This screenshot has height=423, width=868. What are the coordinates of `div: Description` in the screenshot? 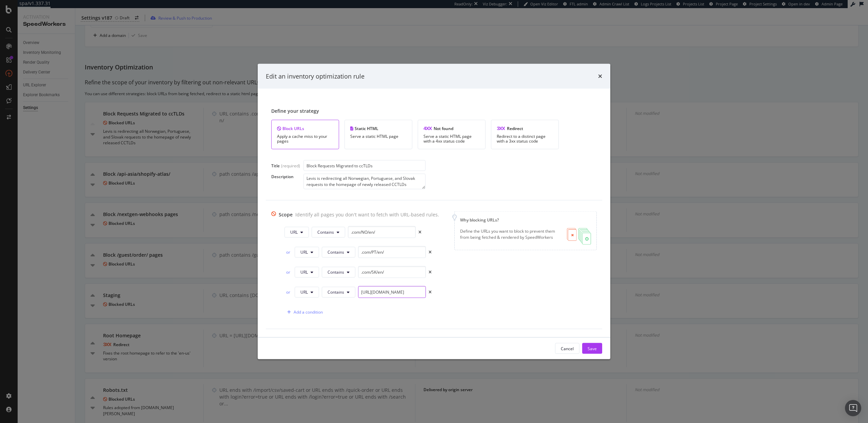 It's located at (287, 177).